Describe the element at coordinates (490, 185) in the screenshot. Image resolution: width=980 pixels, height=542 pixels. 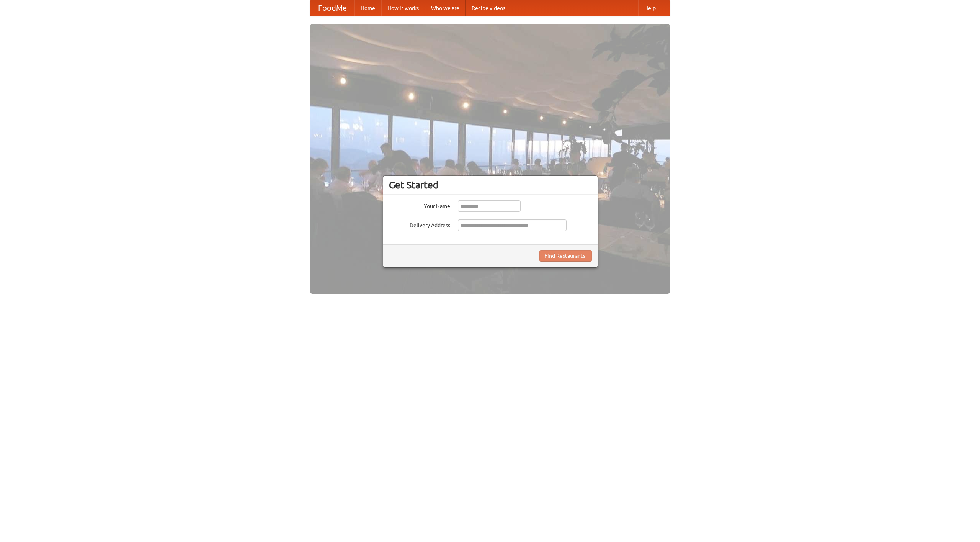
I see `h3: Get Started` at that location.